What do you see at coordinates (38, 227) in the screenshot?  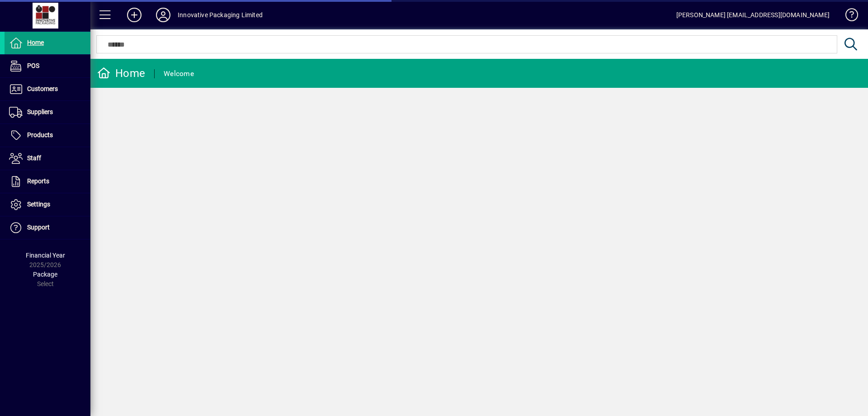 I see `span: Support` at bounding box center [38, 227].